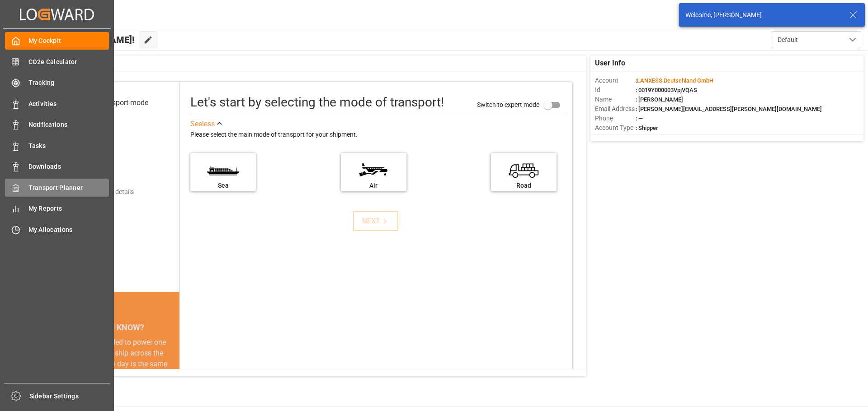 The height and width of the screenshot is (411, 868). I want to click on div: Let's start by selecting the mode of transport!, so click(317, 102).